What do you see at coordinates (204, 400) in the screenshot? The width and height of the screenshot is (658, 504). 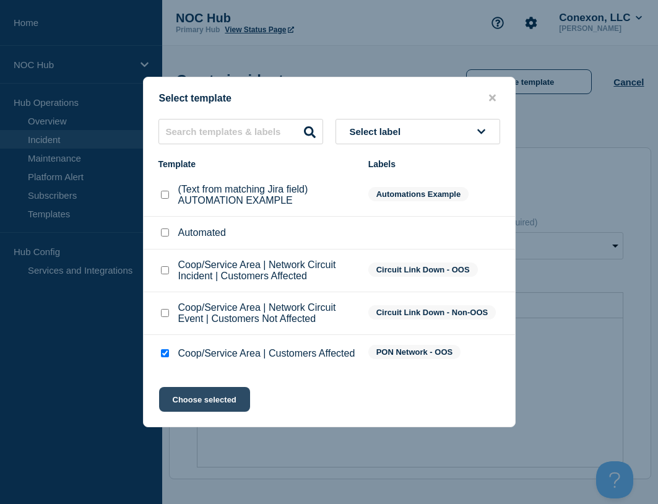 I see `button: Choose selected` at bounding box center [204, 400].